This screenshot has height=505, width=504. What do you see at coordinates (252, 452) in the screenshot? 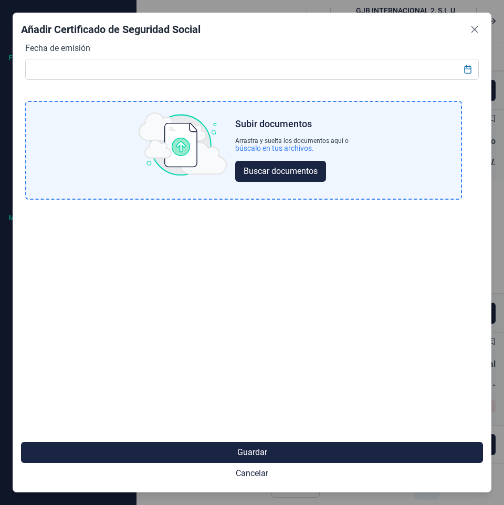
I see `button: Guardar` at bounding box center [252, 452].